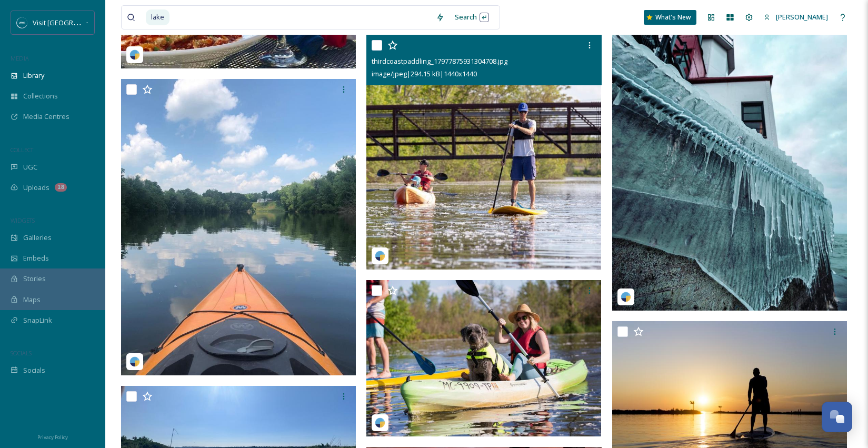 The height and width of the screenshot is (448, 868). I want to click on span: Library, so click(34, 75).